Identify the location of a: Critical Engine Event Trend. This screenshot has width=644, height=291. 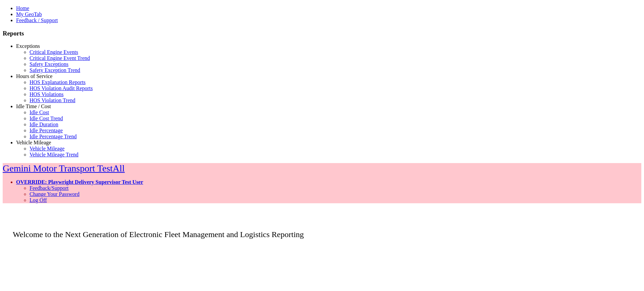
(60, 58).